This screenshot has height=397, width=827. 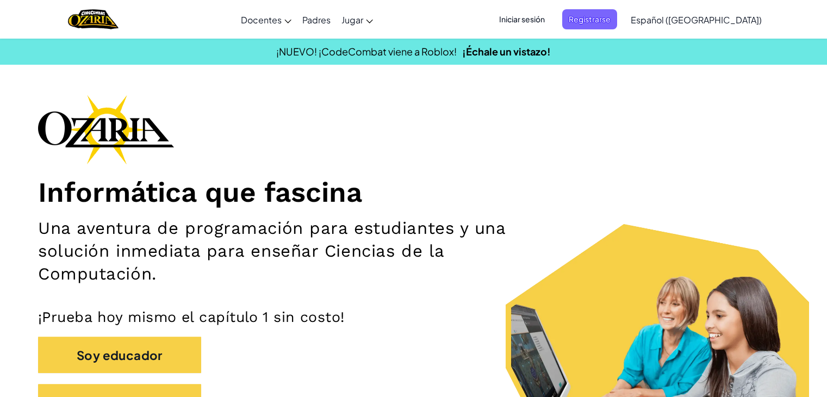 I want to click on a: Padres, so click(x=316, y=20).